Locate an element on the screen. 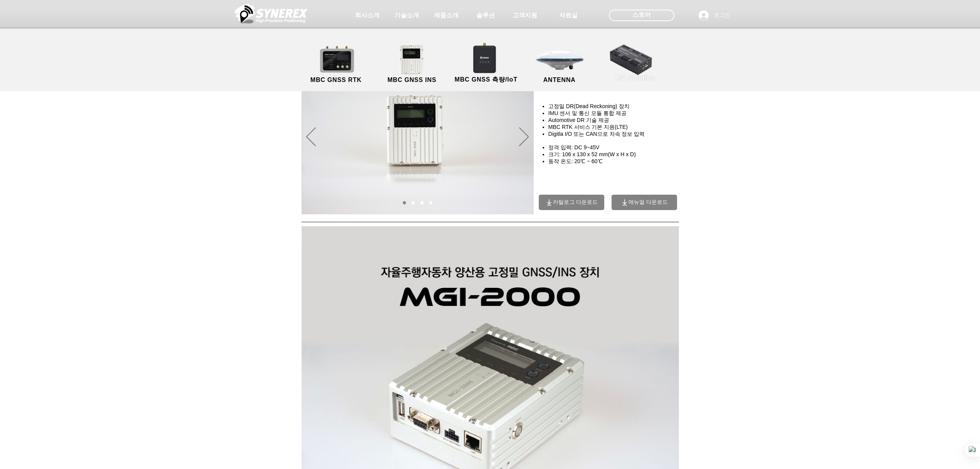 The width and height of the screenshot is (980, 469). img: SynRTK__.png is located at coordinates (485, 58).